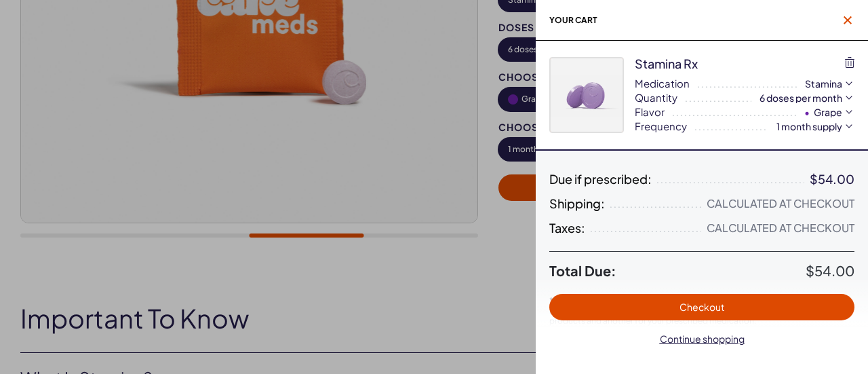  Describe the element at coordinates (702, 306) in the screenshot. I see `span: Checkout` at that location.